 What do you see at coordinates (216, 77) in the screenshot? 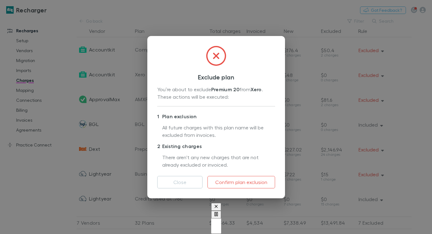
I see `h3: Exclude plan` at bounding box center [216, 77].